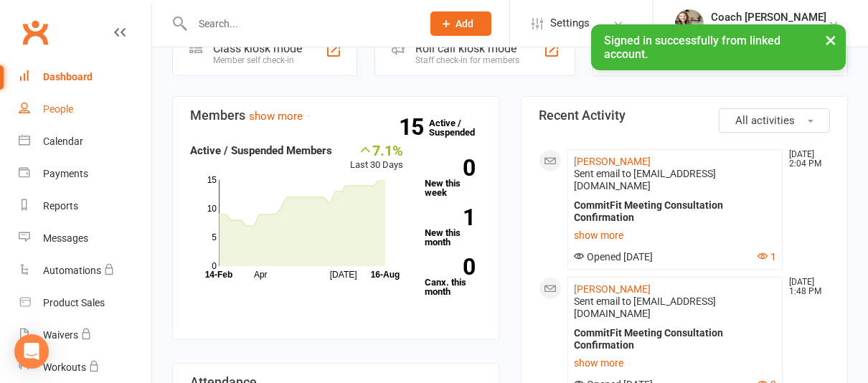  I want to click on span: Add, so click(464, 24).